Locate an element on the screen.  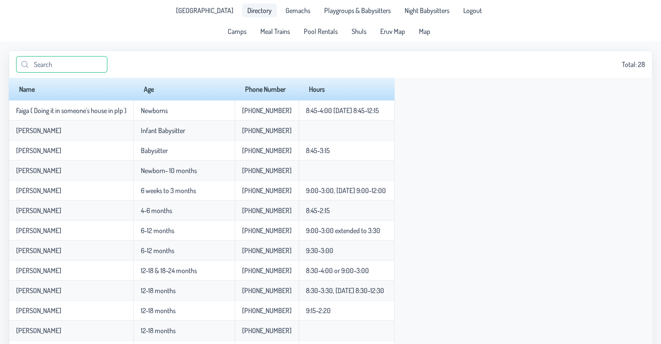
th: Phone Number is located at coordinates (266, 89).